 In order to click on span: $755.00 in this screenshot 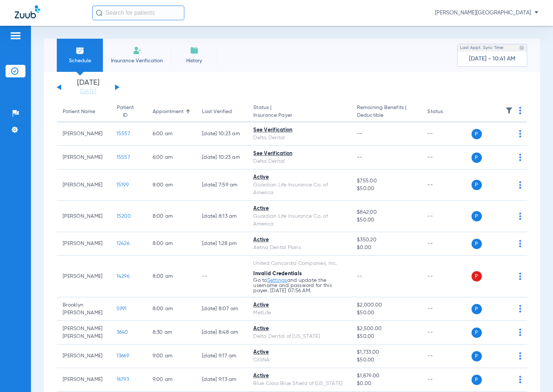, I will do `click(386, 181)`.